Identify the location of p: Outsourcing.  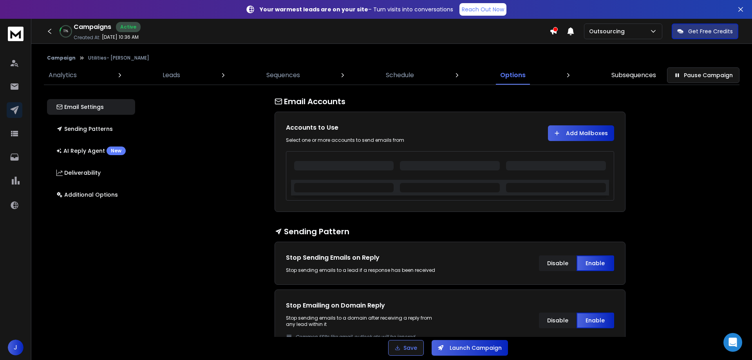
(609, 31).